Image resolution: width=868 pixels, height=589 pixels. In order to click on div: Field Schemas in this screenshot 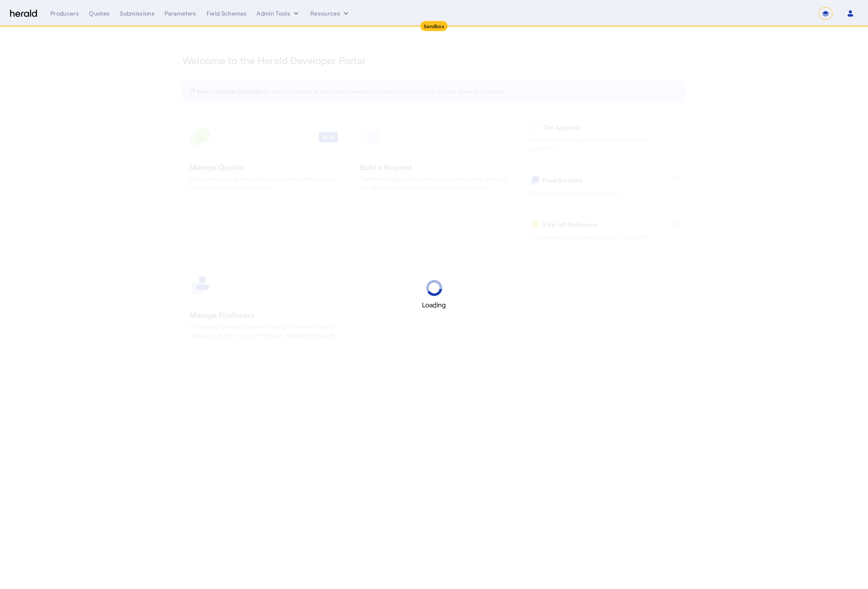, I will do `click(227, 14)`.